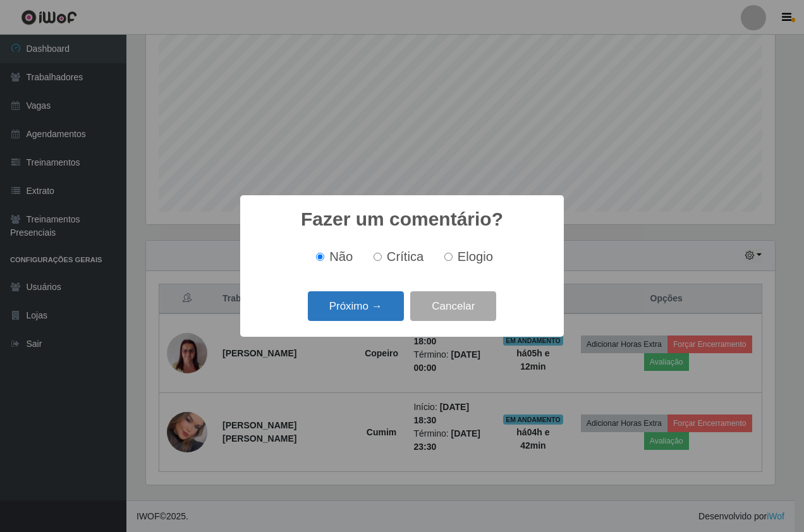 The height and width of the screenshot is (532, 804). What do you see at coordinates (341, 256) in the screenshot?
I see `span: Não` at bounding box center [341, 256].